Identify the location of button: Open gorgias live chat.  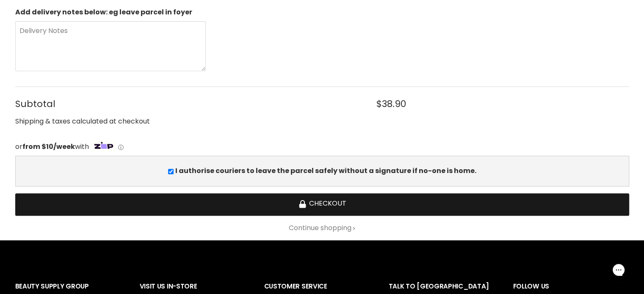
(17, 16).